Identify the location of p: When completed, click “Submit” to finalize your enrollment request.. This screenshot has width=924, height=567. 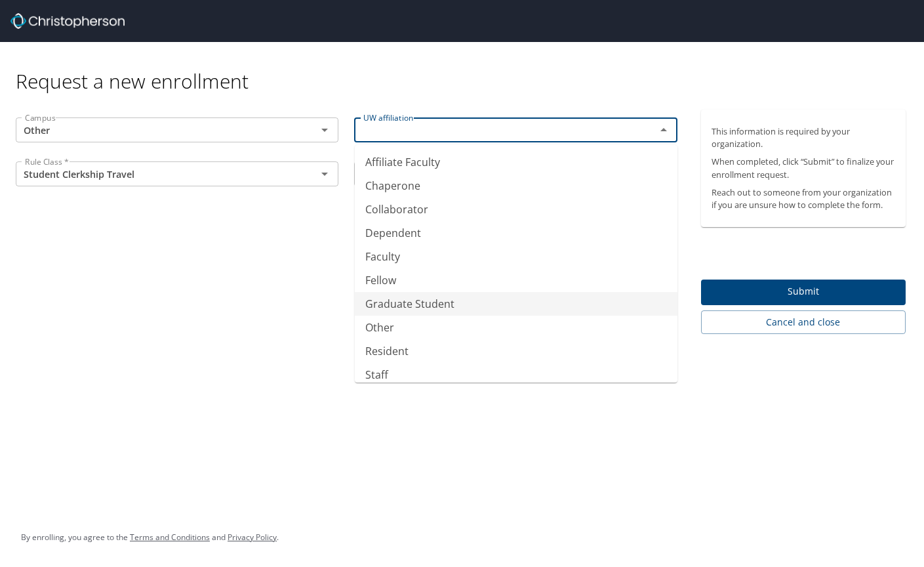
(804, 168).